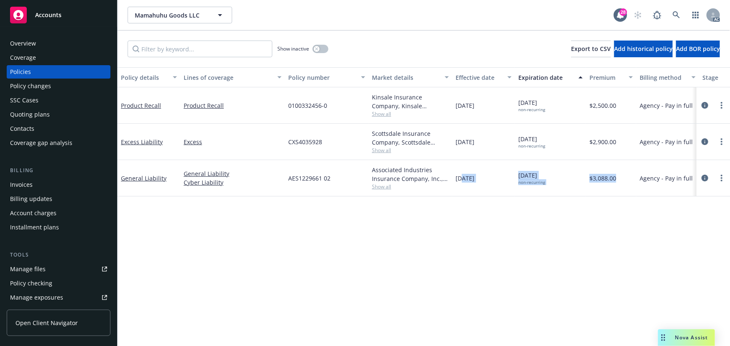 The height and width of the screenshot is (346, 730). What do you see at coordinates (410, 102) in the screenshot?
I see `div: Kinsale Insurance Company, Kinsale Insurance, RT Specialty Insurance Services, LLC (RSG Specialty...` at bounding box center [410, 102].